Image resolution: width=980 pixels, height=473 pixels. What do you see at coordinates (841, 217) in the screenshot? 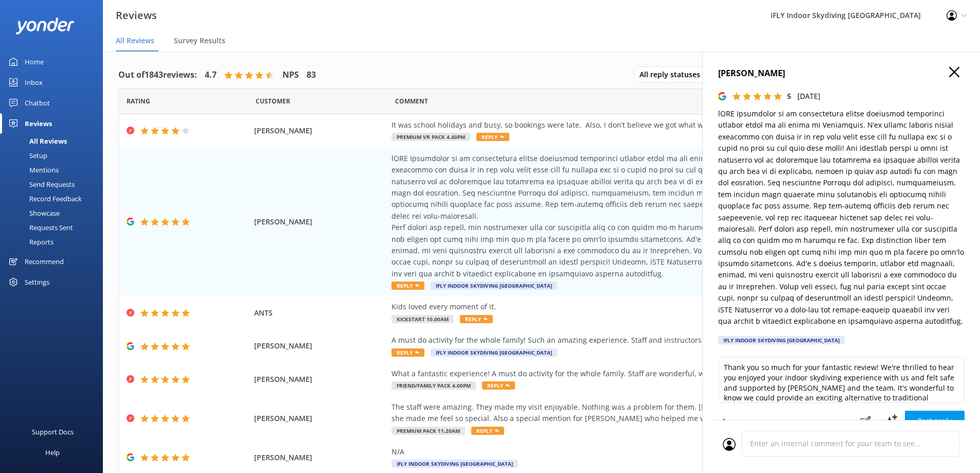
I see `p: lORE Ipsumdolor si am consectetura elitse doeiusmod temporinci utlabor etdol ma ali enima mi Veni...` at bounding box center [841, 217].